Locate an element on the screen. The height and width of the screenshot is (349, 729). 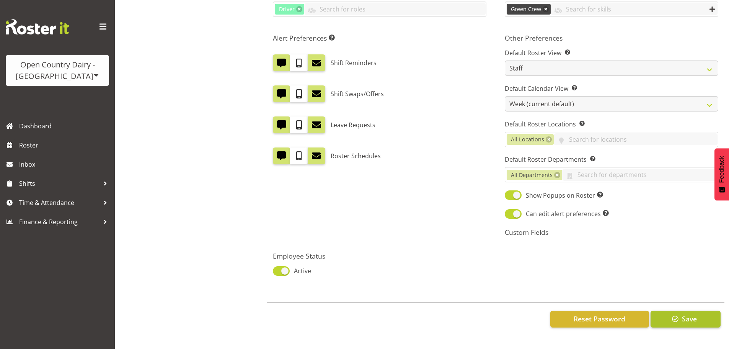
span: Time & Attendance is located at coordinates (59, 202).